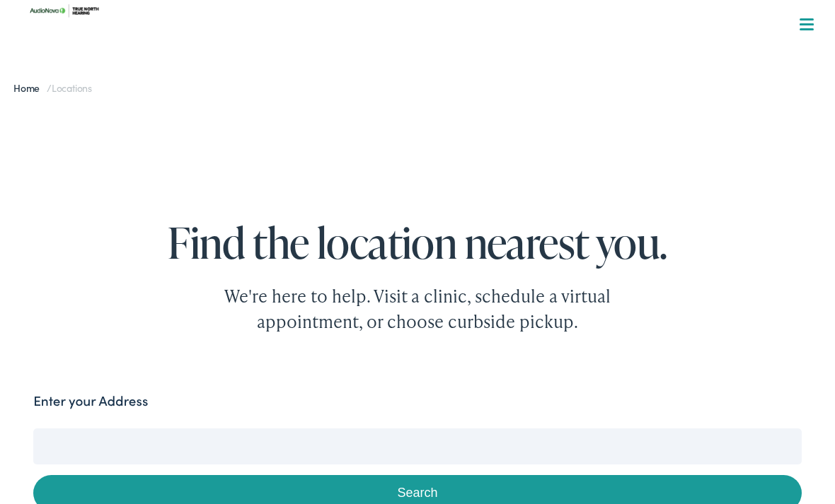 This screenshot has width=835, height=504. What do you see at coordinates (423, 72) in the screenshot?
I see `a: What We Offer` at bounding box center [423, 72].